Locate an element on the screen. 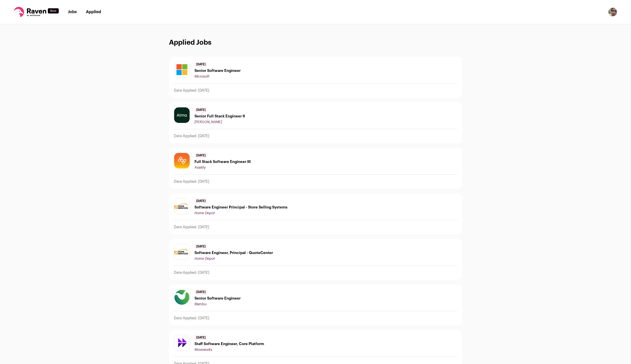  span: Senior Full Stack Engineer II is located at coordinates (220, 116).